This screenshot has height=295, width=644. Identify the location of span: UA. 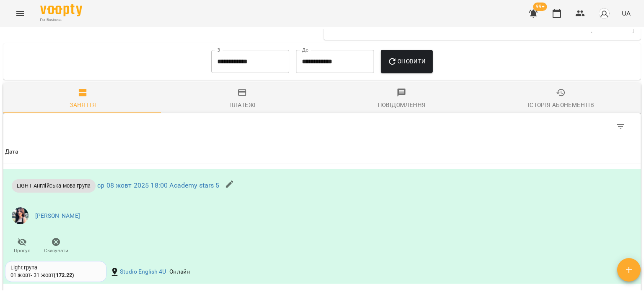
(626, 13).